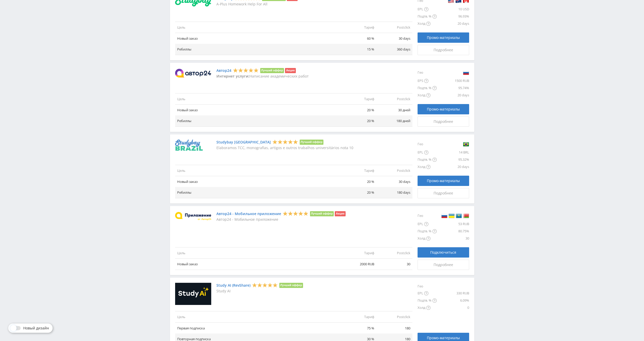 The height and width of the screenshot is (341, 644). Describe the element at coordinates (453, 231) in the screenshot. I see `div: 80.75%` at that location.